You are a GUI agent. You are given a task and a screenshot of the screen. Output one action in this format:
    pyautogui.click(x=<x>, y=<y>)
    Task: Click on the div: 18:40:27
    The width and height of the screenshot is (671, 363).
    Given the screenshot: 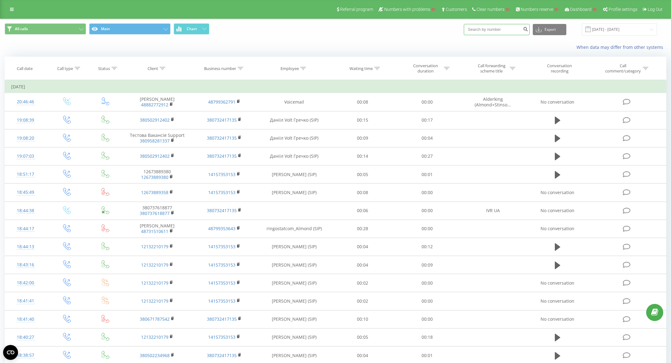 What is the action you would take?
    pyautogui.click(x=25, y=337)
    